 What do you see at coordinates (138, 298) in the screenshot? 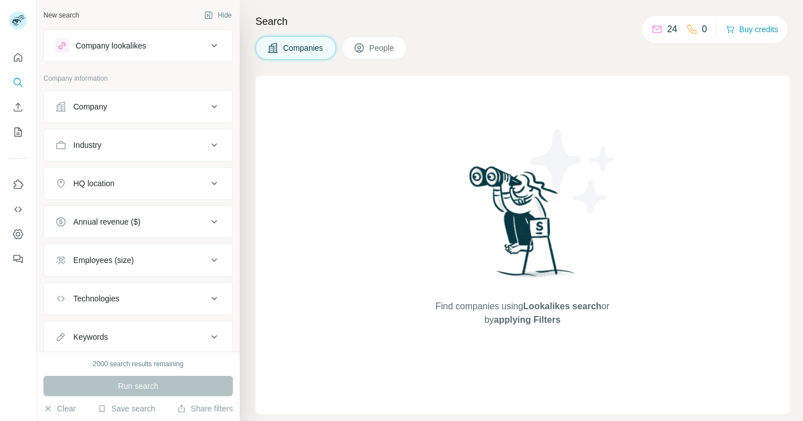
I see `button: Technologies` at bounding box center [138, 298].